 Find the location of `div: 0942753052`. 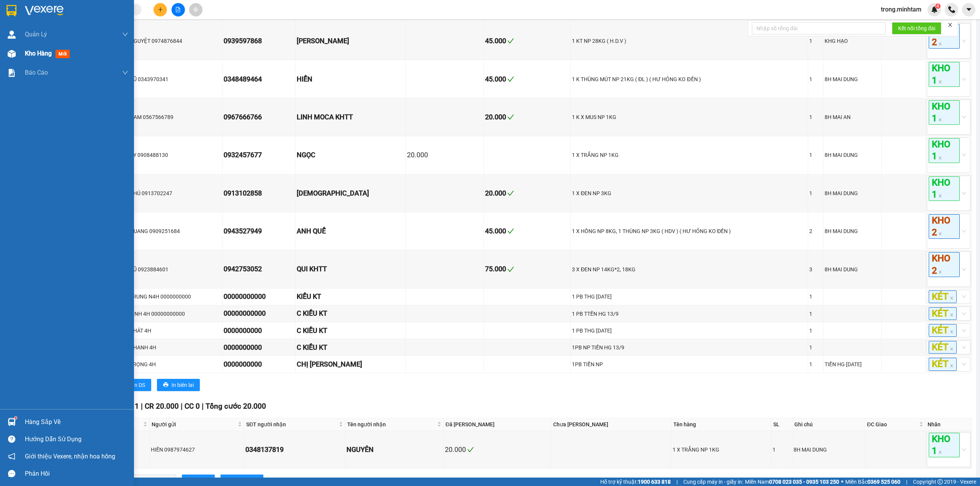

div: 0942753052 is located at coordinates (259, 269).